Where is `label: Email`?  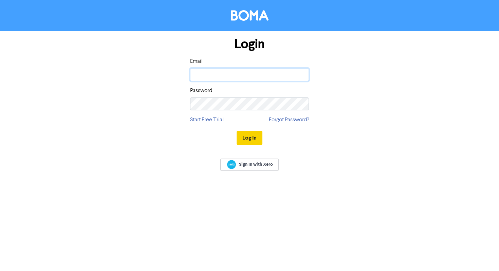 label: Email is located at coordinates (196, 61).